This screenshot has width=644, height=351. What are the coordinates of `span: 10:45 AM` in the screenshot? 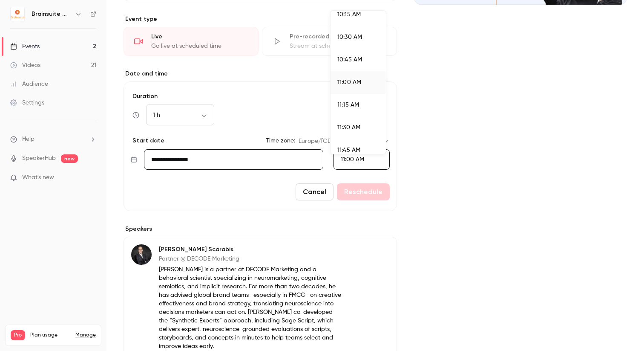 It's located at (350, 60).